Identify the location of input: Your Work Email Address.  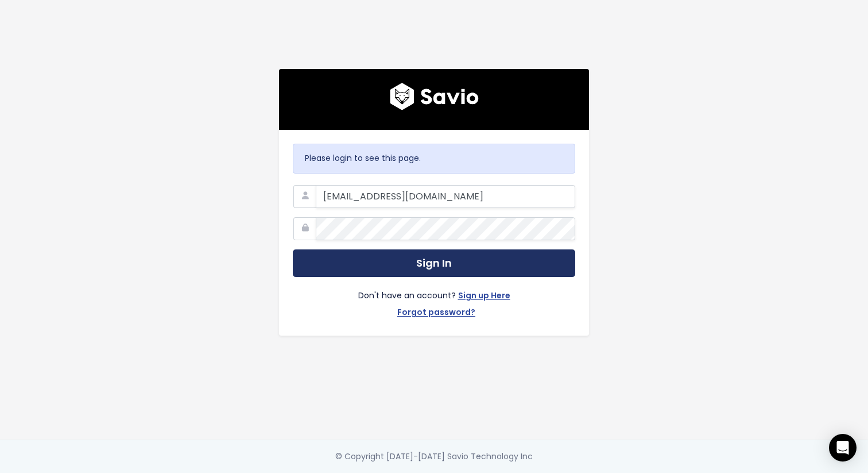
(446, 197).